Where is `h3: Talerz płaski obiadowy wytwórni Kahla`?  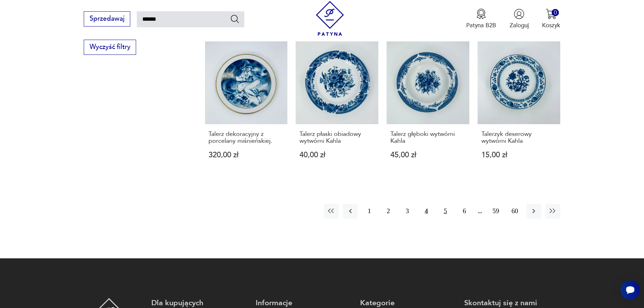
h3: Talerz płaski obiadowy wytwórni Kahla is located at coordinates (337, 138).